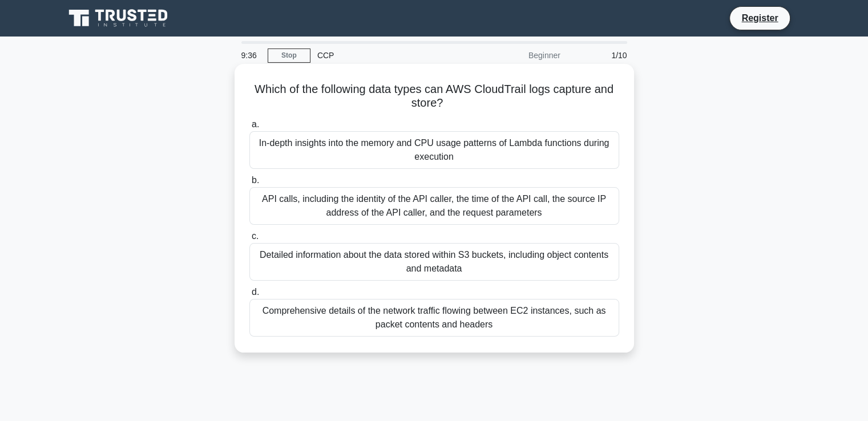 Image resolution: width=868 pixels, height=421 pixels. What do you see at coordinates (600, 56) in the screenshot?
I see `div: 1/10` at bounding box center [600, 56].